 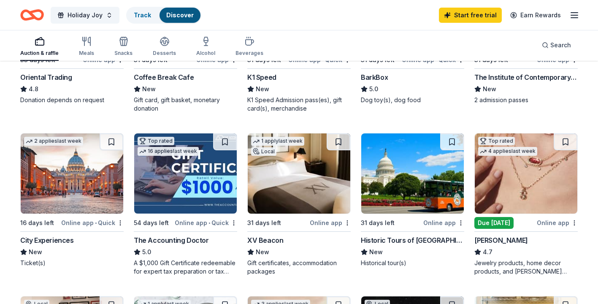 What do you see at coordinates (250, 47) in the screenshot?
I see `button: Beverages` at bounding box center [250, 47].